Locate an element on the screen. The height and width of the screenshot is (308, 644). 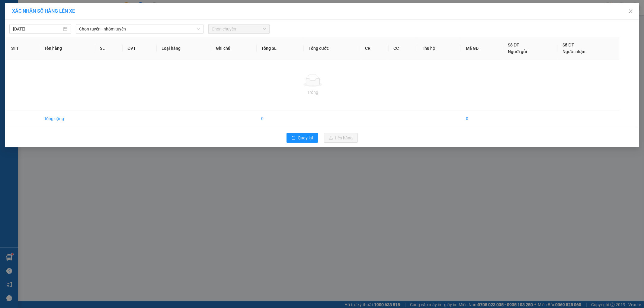
th: ĐVT is located at coordinates (140, 49).